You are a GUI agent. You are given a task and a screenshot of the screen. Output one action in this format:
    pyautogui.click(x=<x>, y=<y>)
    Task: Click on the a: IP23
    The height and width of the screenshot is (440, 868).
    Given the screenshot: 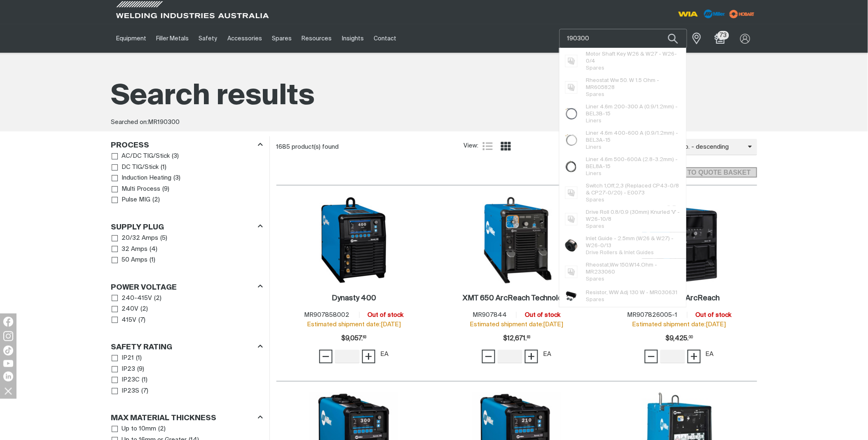 What is the action you would take?
    pyautogui.click(x=124, y=369)
    